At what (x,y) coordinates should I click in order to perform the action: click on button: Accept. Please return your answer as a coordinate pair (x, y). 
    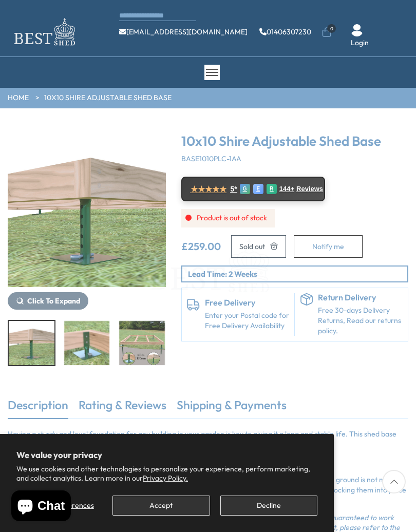
    Looking at the image, I should click on (160, 506).